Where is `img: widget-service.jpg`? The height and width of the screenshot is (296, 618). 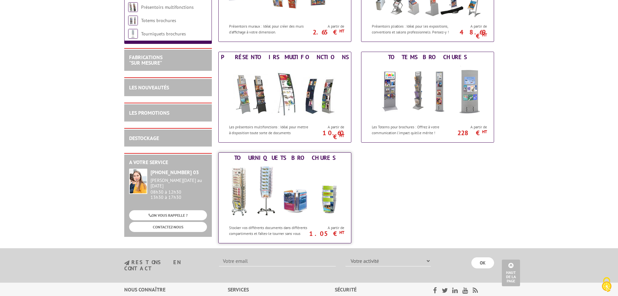 img: widget-service.jpg is located at coordinates (138, 181).